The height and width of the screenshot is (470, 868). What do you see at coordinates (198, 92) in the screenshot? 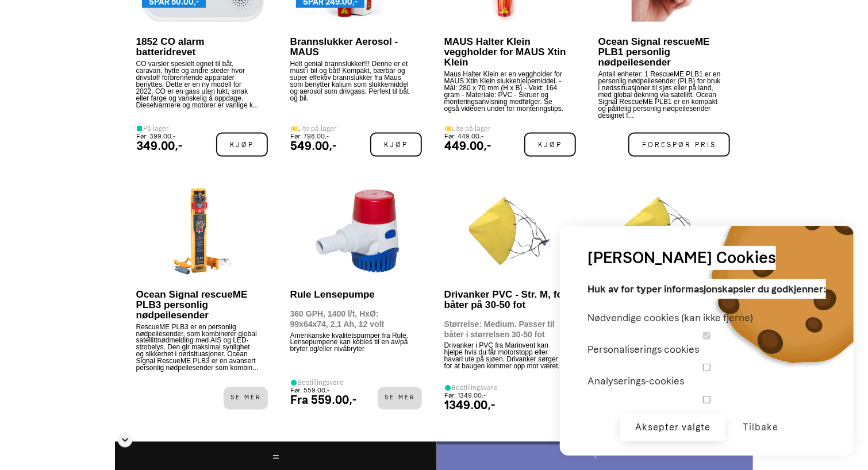
I see `p: CO varsler spesielt egnet til båt, caravan, hytte og andre steder hvor drivstoff forbrennende app...` at bounding box center [198, 92].